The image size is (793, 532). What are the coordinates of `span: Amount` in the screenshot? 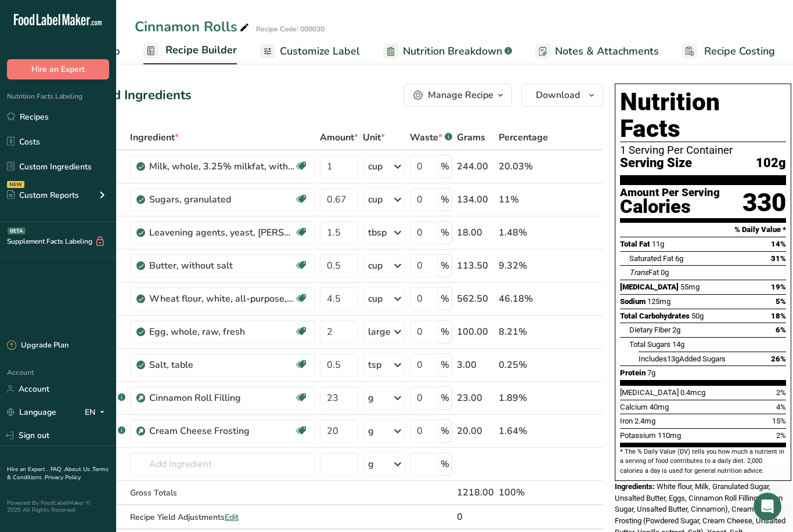 It's located at (339, 138).